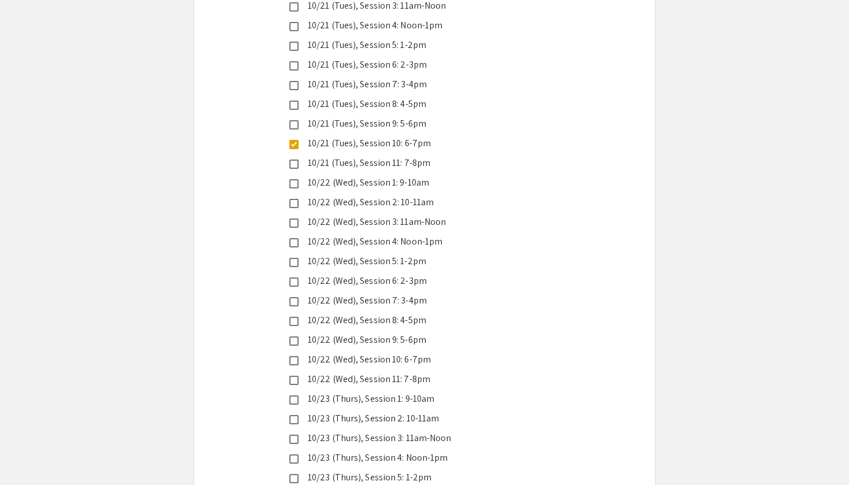 Image resolution: width=849 pixels, height=485 pixels. Describe the element at coordinates (420, 104) in the screenshot. I see `div: 10/21 (Tues), Session 8: 4-5pm` at that location.